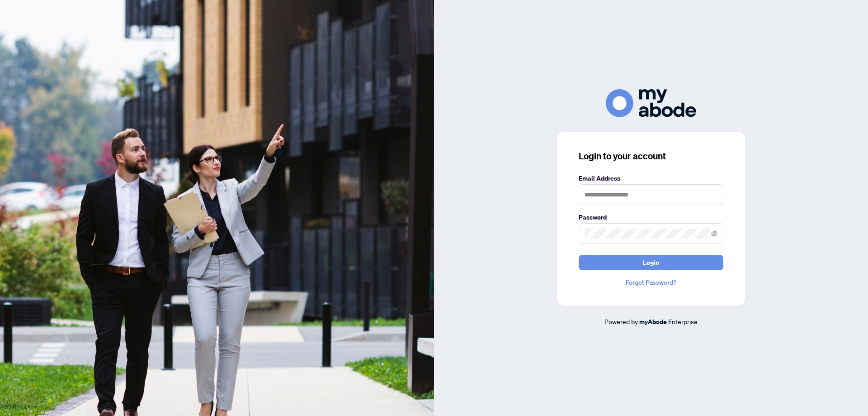  I want to click on span: Enterprise, so click(683, 321).